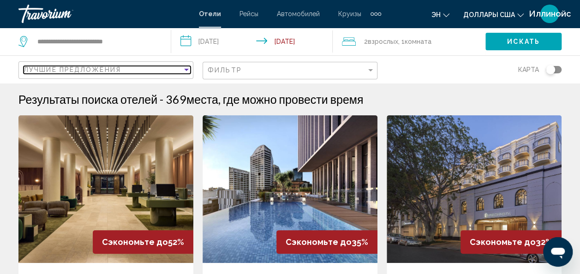  I want to click on button: Искать, so click(523, 41).